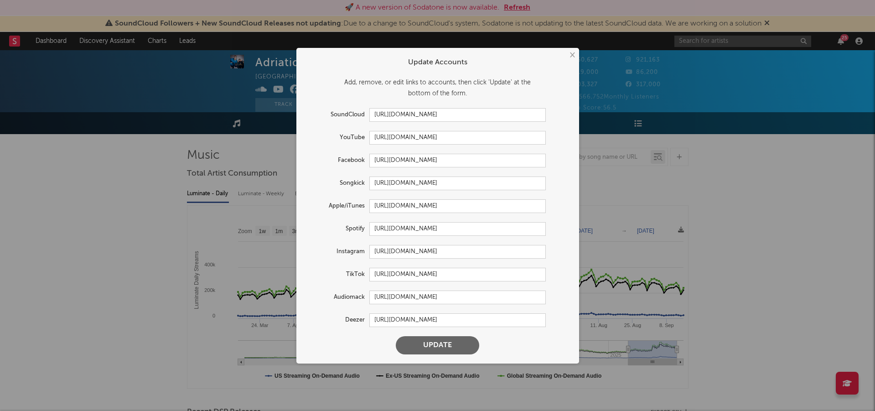 Image resolution: width=875 pixels, height=411 pixels. What do you see at coordinates (338, 275) in the screenshot?
I see `label: TikTok` at bounding box center [338, 275].